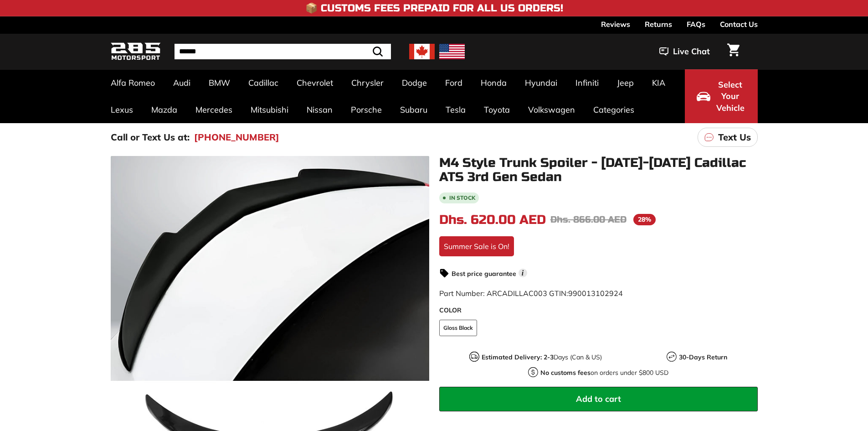 Image resolution: width=868 pixels, height=431 pixels. I want to click on a: Hyundai, so click(541, 83).